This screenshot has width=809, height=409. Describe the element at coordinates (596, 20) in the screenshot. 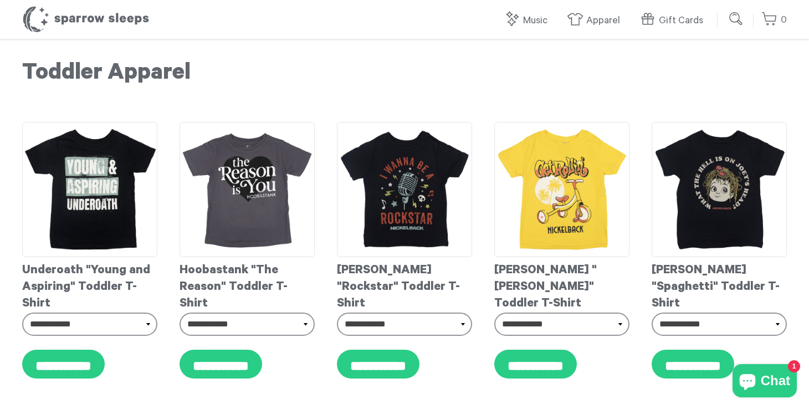

I see `a: Apparel` at that location.